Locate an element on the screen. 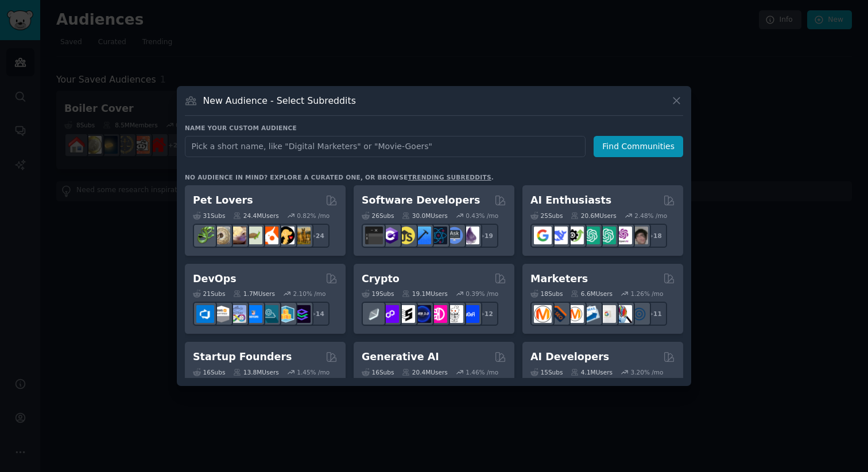 The image size is (868, 472). div: 25 Sub s is located at coordinates (547, 216).